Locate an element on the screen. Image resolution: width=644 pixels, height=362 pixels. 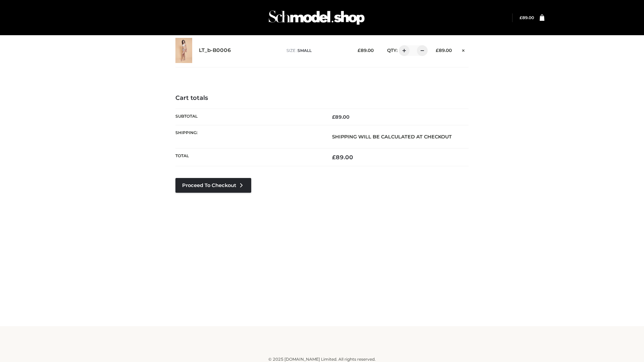
a: Proceed to Checkout is located at coordinates (213, 186).